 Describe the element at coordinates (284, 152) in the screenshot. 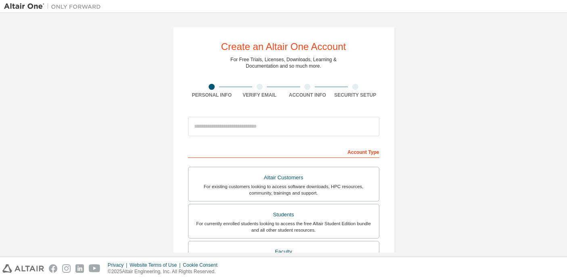

I see `div: Account Type` at that location.